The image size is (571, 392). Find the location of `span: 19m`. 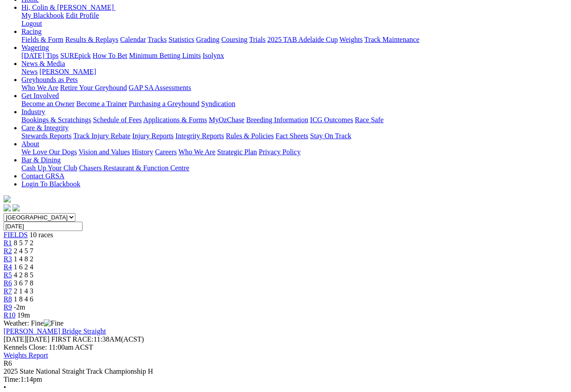

span: 19m is located at coordinates (24, 315).